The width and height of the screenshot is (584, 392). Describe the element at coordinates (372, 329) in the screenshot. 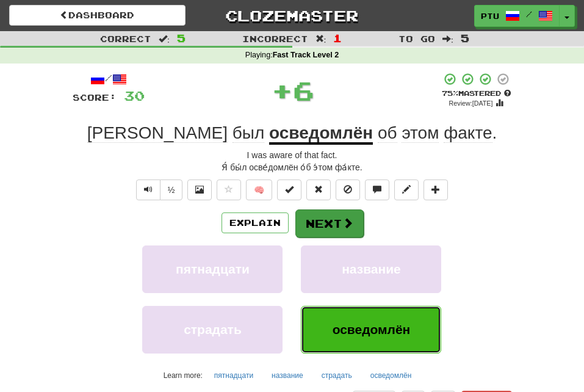

I see `span: осведомлён` at that location.